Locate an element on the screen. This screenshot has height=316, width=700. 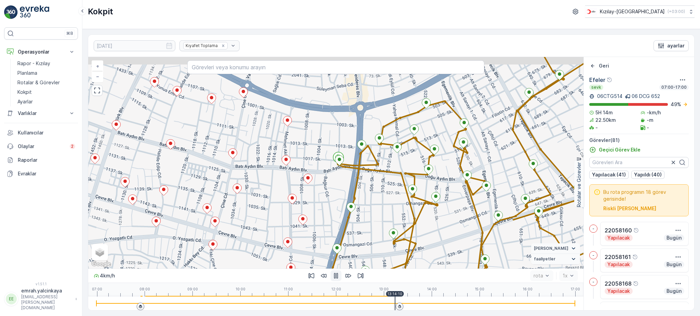
a: Rapor - Kızılay is located at coordinates (46, 64).